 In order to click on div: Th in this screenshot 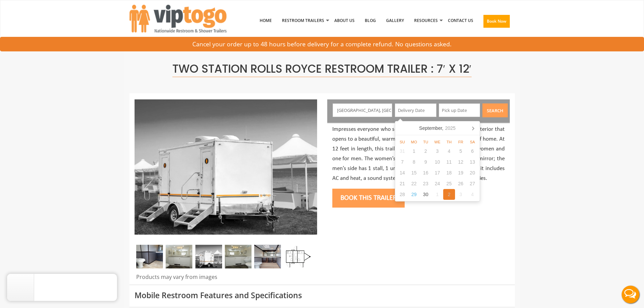, I will do `click(449, 142)`.